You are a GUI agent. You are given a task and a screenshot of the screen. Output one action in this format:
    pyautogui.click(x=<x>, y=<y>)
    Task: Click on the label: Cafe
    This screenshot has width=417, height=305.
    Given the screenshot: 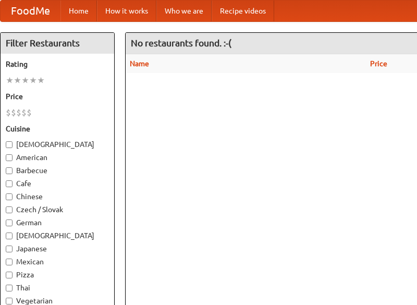 What is the action you would take?
    pyautogui.click(x=57, y=183)
    